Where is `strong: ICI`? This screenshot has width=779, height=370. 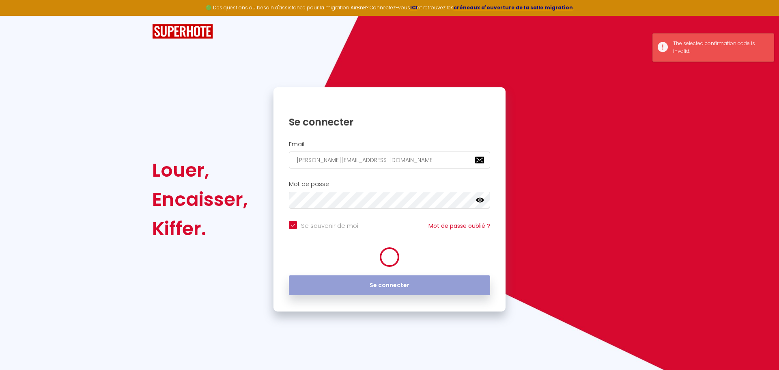 strong: ICI is located at coordinates (414, 7).